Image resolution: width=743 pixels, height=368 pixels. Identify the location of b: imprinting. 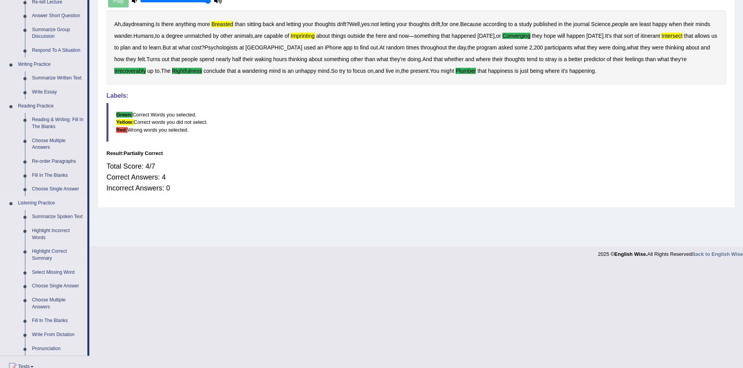
(302, 36).